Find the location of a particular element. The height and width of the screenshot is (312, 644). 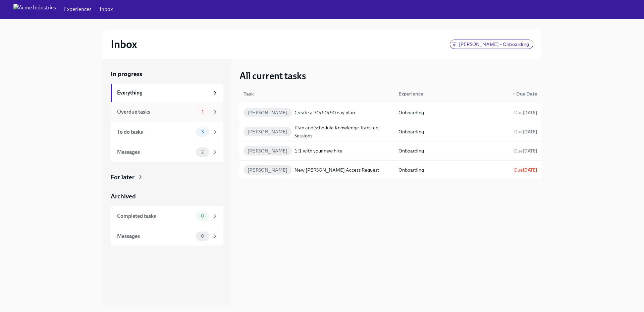

div: Overdue tasks is located at coordinates (155, 112).